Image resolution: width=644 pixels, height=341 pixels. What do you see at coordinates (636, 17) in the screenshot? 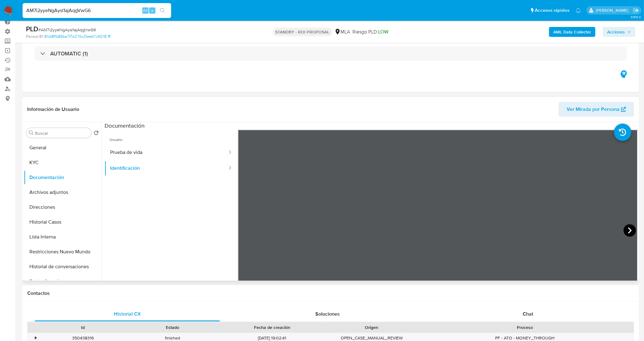
I see `span: 3.155.0` at bounding box center [636, 17].